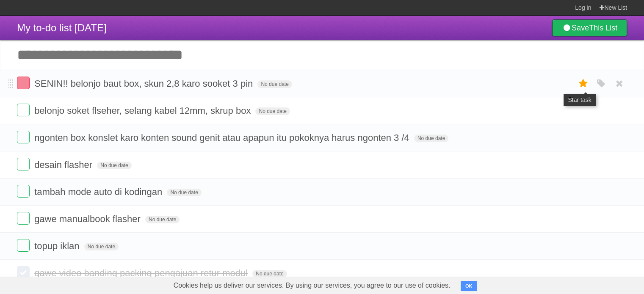 The height and width of the screenshot is (294, 644). What do you see at coordinates (144, 83) in the screenshot?
I see `span: SENIN!! belonjo baut box, skun 2,8 karo sooket 3 pin` at bounding box center [144, 83].